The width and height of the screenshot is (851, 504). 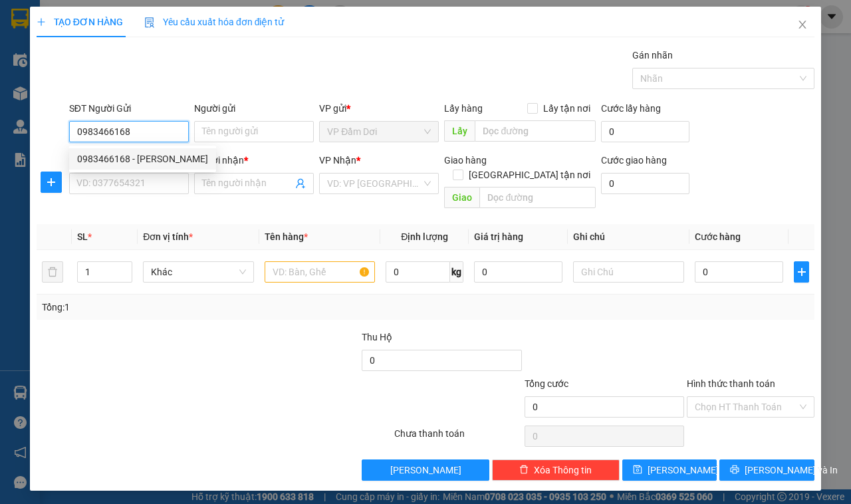 What do you see at coordinates (142, 159) in the screenshot?
I see `div: 0983466168 - CHU MINH` at bounding box center [142, 159].